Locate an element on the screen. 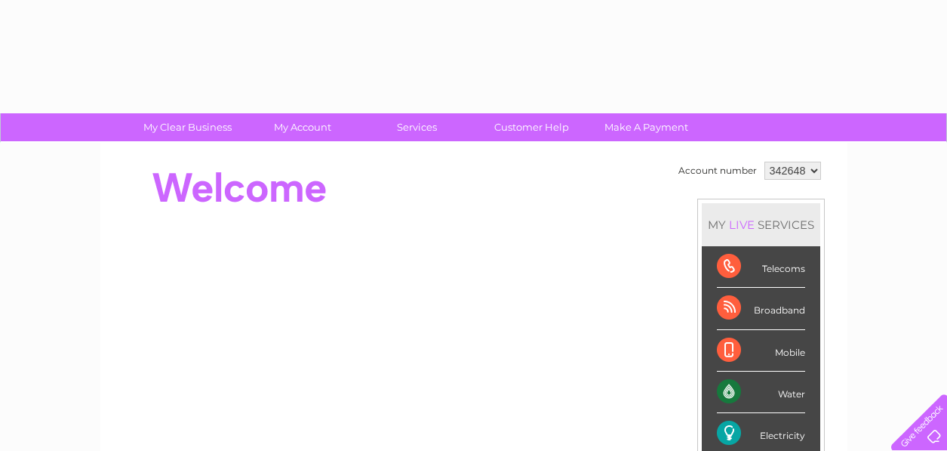 This screenshot has width=947, height=451. td: Account number is located at coordinates (718, 171).